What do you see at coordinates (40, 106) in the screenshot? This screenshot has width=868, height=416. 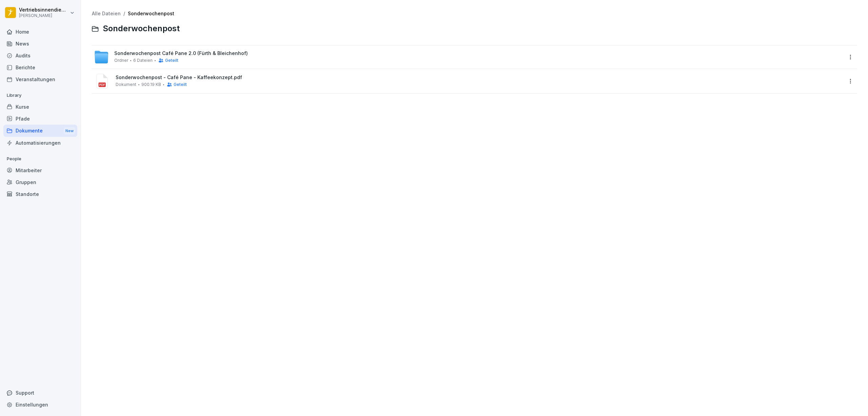 I see `a: Kurse` at bounding box center [40, 106].